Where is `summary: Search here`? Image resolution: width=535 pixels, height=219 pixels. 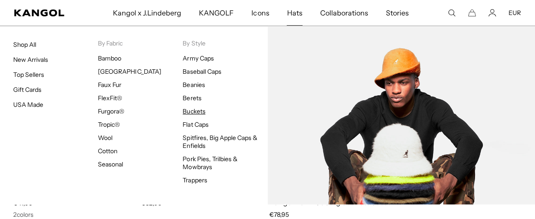 summary: Search here is located at coordinates (451, 13).